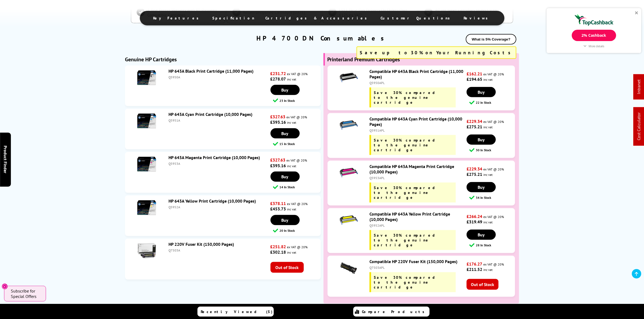 The width and height of the screenshot is (644, 319). I want to click on strong: £453.73, so click(278, 209).